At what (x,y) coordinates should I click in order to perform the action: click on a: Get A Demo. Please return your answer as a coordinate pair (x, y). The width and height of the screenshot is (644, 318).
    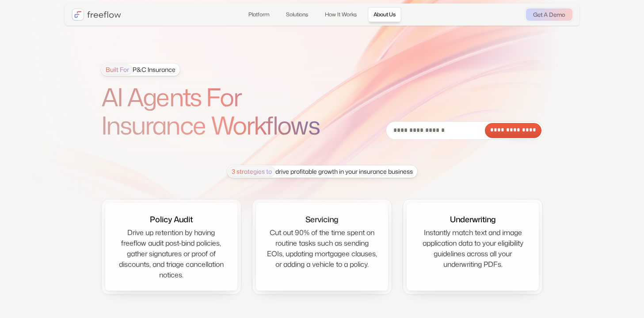
    Looking at the image, I should click on (548, 14).